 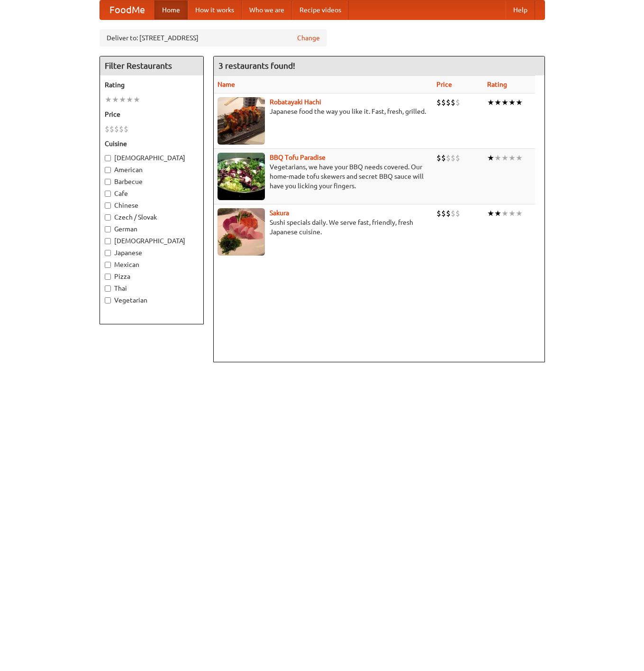 What do you see at coordinates (108, 182) in the screenshot?
I see `input: Barbecue` at bounding box center [108, 182].